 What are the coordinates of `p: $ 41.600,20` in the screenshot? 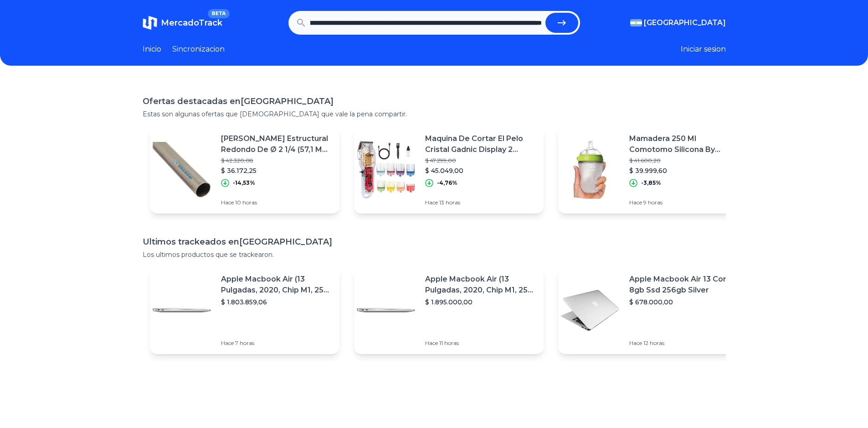 It's located at (685, 161).